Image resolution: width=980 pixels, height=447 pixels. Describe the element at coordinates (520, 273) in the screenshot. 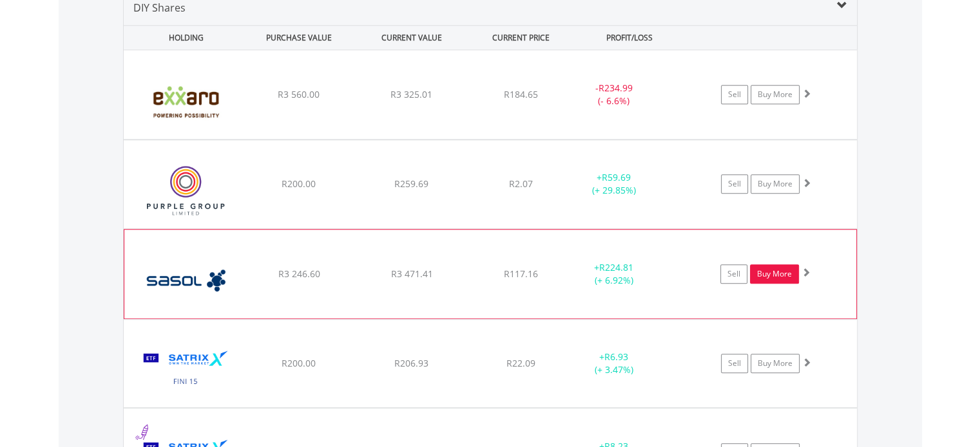

I see `span: R117.16` at that location.